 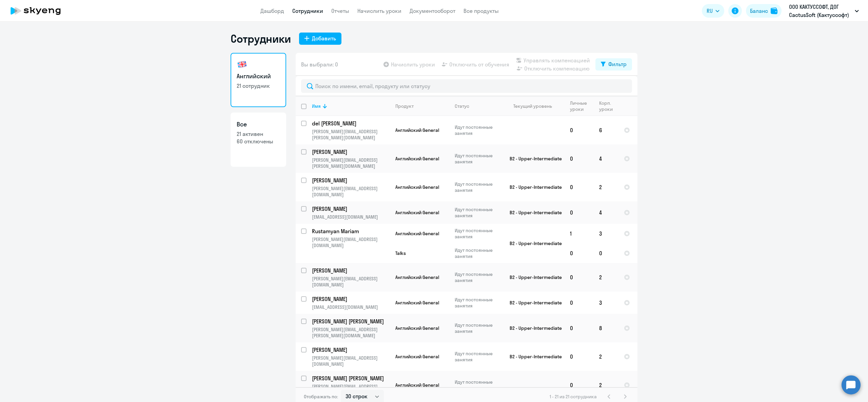 What do you see at coordinates (764, 10) in the screenshot?
I see `a: Балансbalance` at bounding box center [764, 10].